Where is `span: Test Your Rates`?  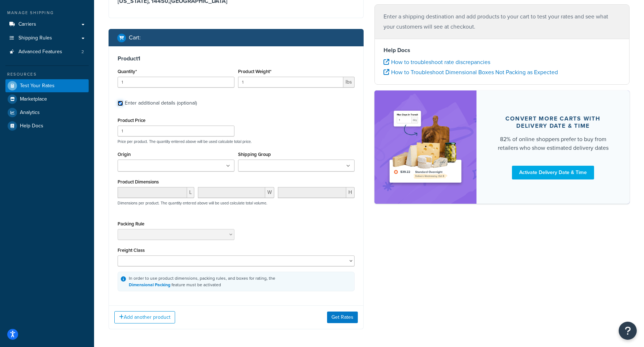 span: Test Your Rates is located at coordinates (37, 85).